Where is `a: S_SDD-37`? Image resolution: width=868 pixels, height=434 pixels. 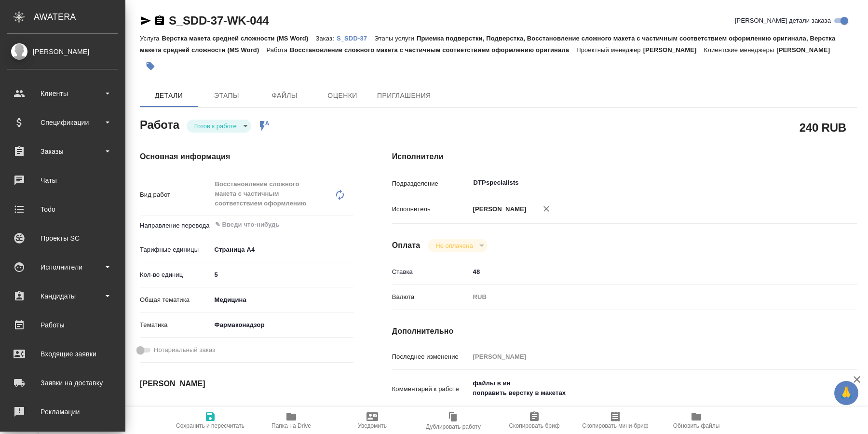 a: S_SDD-37 is located at coordinates (355, 37).